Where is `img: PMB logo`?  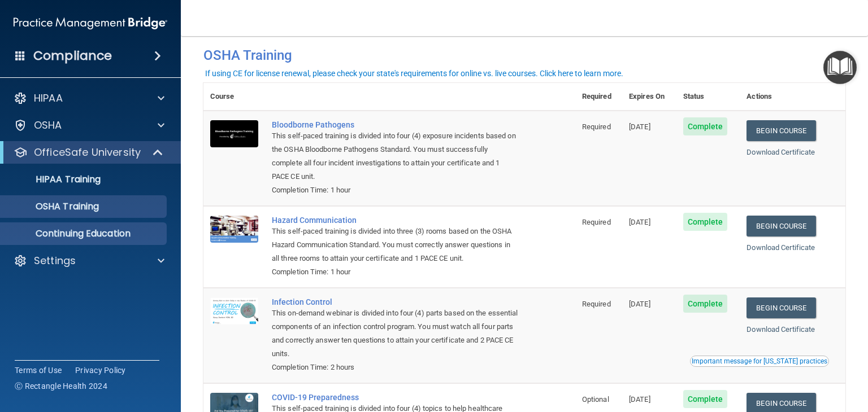
img: PMB logo is located at coordinates (91, 23).